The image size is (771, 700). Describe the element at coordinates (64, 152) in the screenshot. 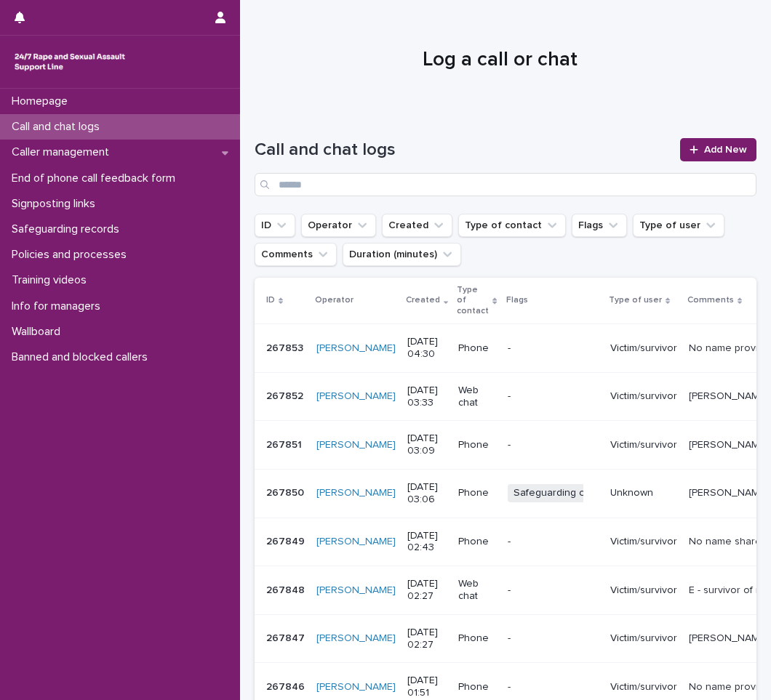

I see `p: Caller management` at that location.